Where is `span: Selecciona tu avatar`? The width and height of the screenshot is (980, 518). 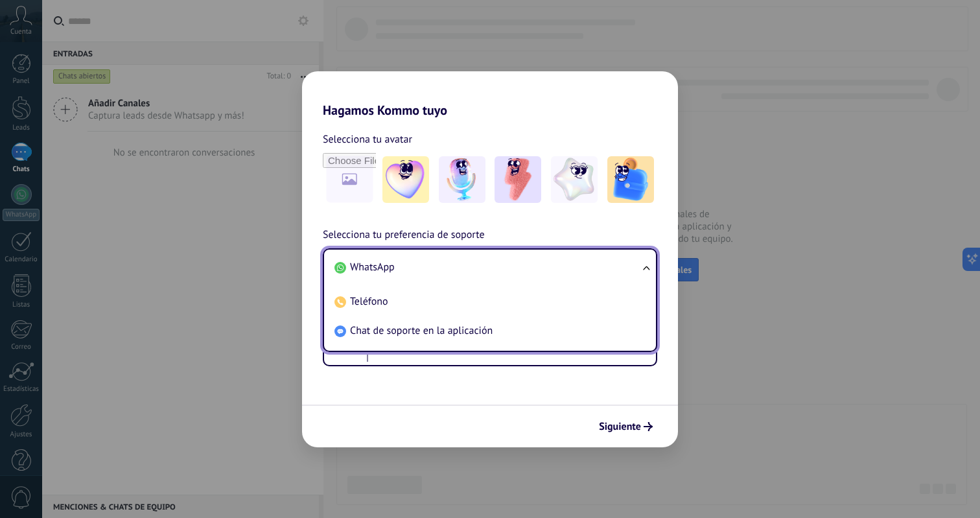
span: Selecciona tu avatar is located at coordinates (367, 139).